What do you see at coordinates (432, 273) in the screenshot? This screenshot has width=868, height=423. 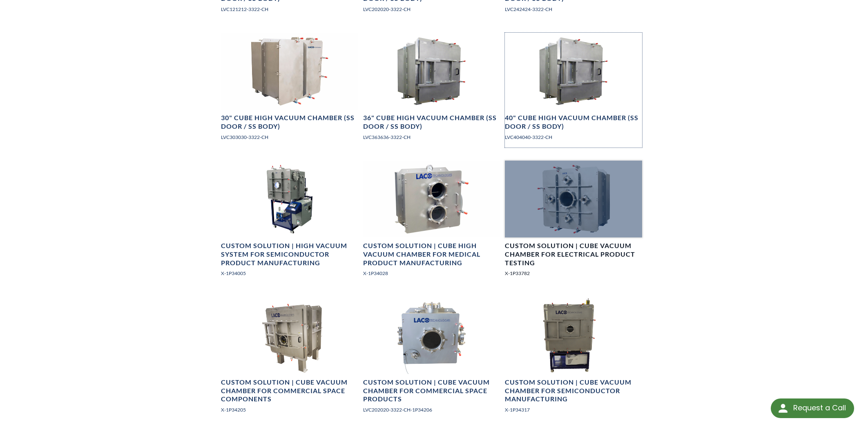 I see `p: X-1P34028` at bounding box center [432, 273].